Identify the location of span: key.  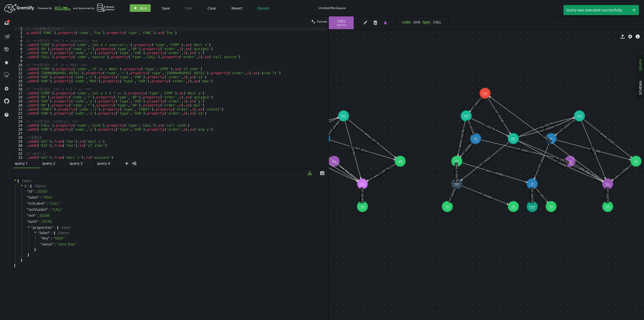
(45, 238).